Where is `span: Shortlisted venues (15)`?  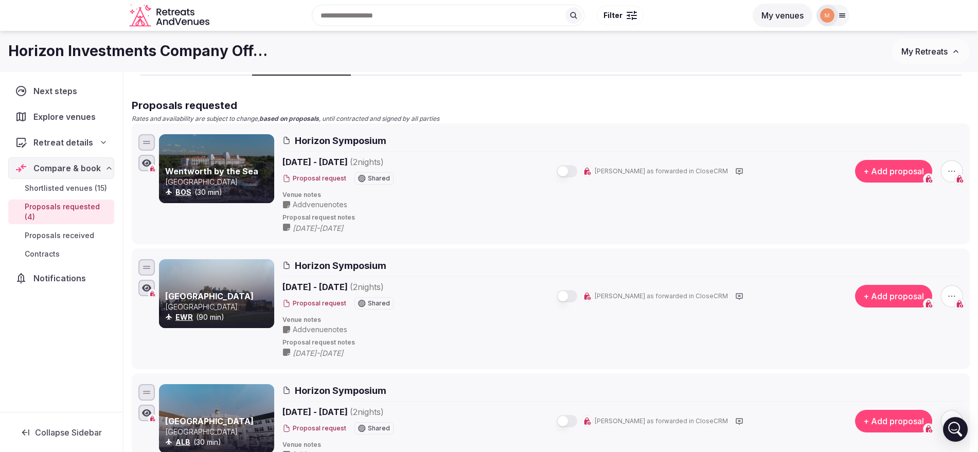
span: Shortlisted venues (15) is located at coordinates (66, 188).